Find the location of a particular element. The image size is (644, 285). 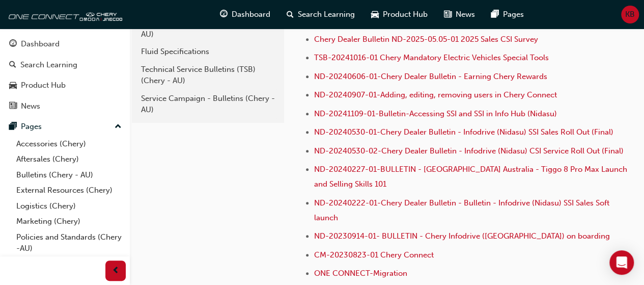

a: Logistics (Chery) is located at coordinates (69, 206).